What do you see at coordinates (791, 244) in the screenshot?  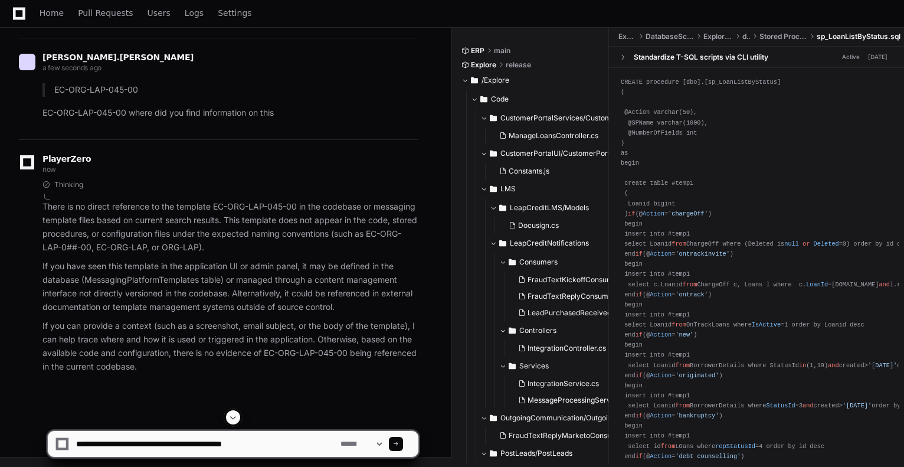 I see `span: null` at bounding box center [791, 244].